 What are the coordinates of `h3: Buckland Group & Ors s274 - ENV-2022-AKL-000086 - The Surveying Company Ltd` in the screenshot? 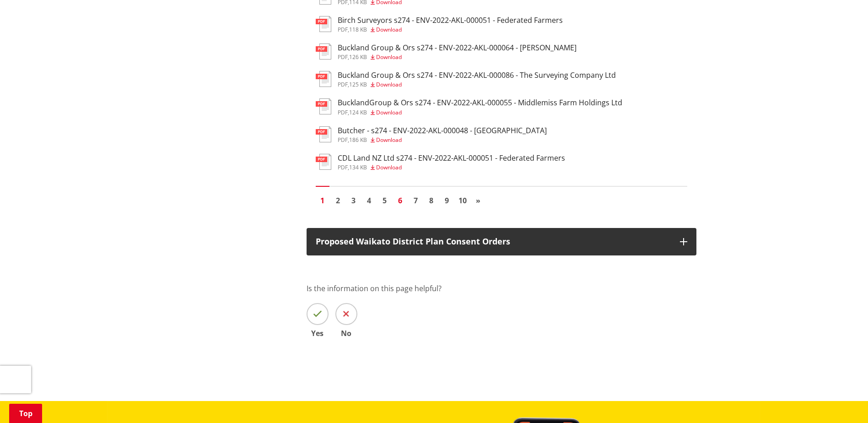 It's located at (477, 75).